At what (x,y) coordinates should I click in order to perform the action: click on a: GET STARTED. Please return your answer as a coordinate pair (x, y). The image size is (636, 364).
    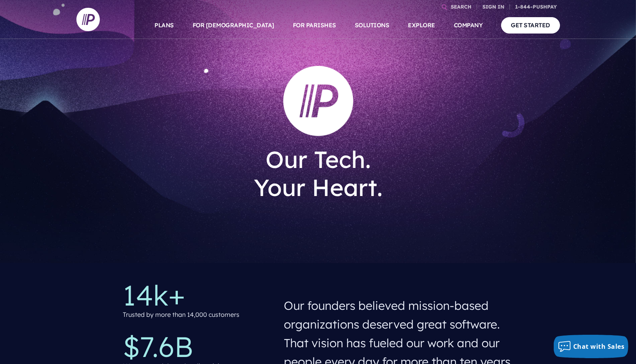
    Looking at the image, I should click on (530, 25).